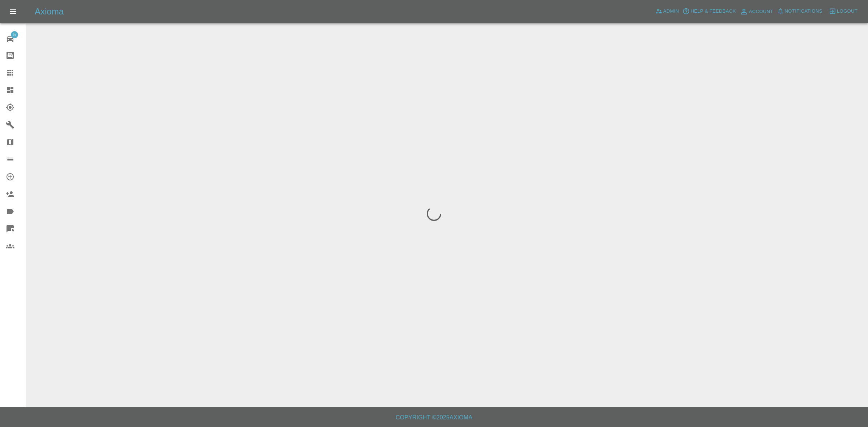 The width and height of the screenshot is (868, 427). I want to click on button: Notifications, so click(800, 11).